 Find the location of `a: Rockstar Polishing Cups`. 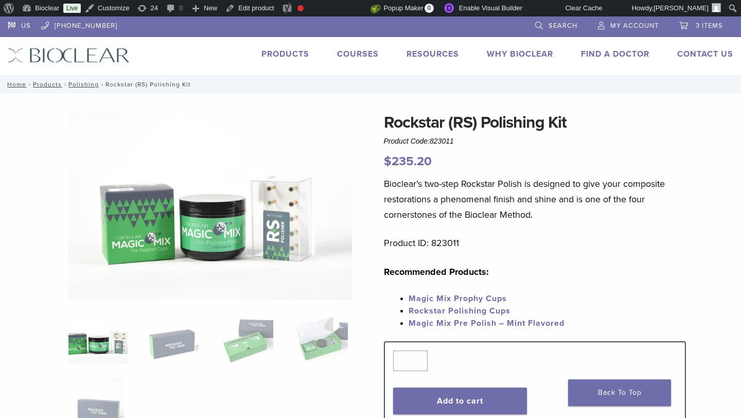

a: Rockstar Polishing Cups is located at coordinates (460, 311).